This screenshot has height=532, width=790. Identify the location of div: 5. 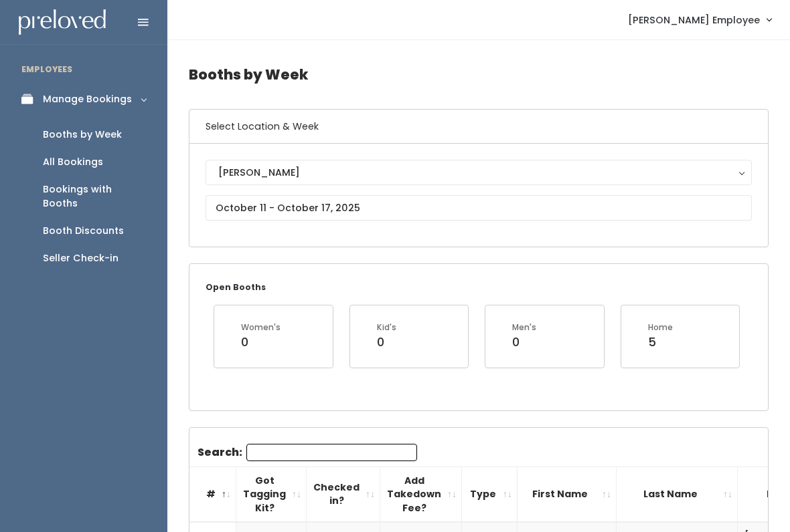
(659, 342).